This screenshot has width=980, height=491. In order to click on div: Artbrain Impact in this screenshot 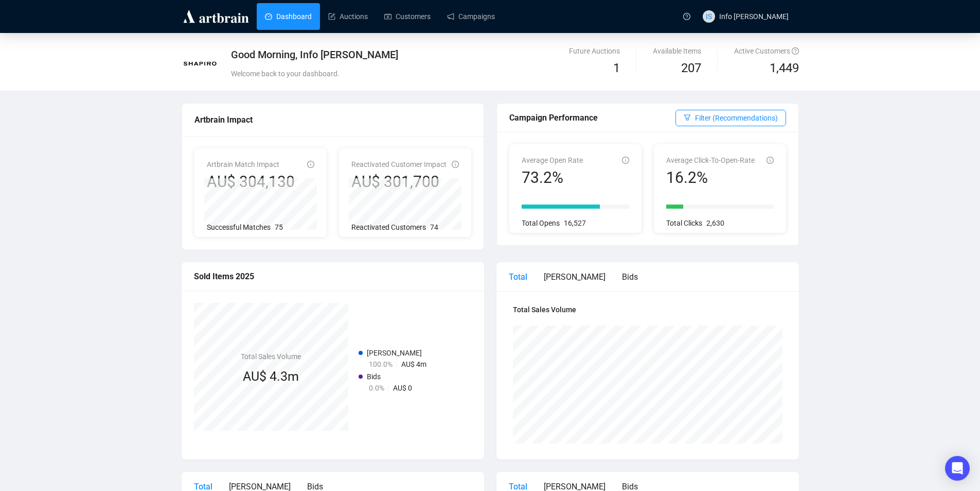, I will do `click(333, 120)`.